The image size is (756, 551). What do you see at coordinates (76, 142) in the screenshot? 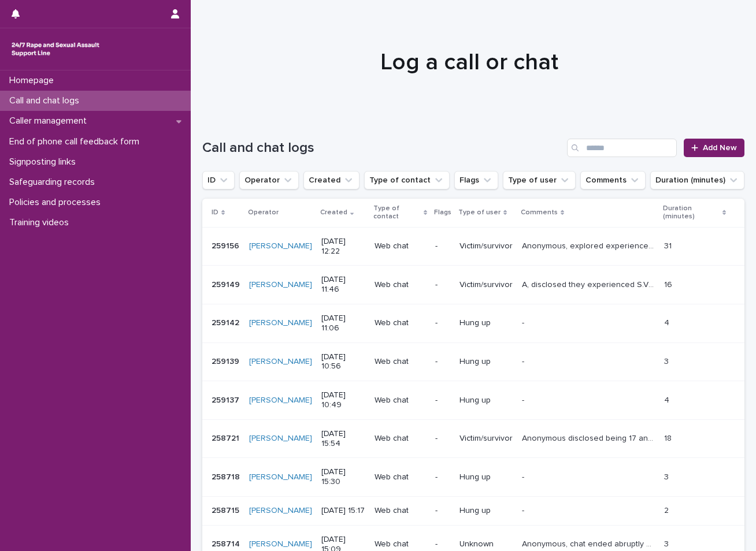
I see `p: End of phone call feedback form` at bounding box center [76, 142].